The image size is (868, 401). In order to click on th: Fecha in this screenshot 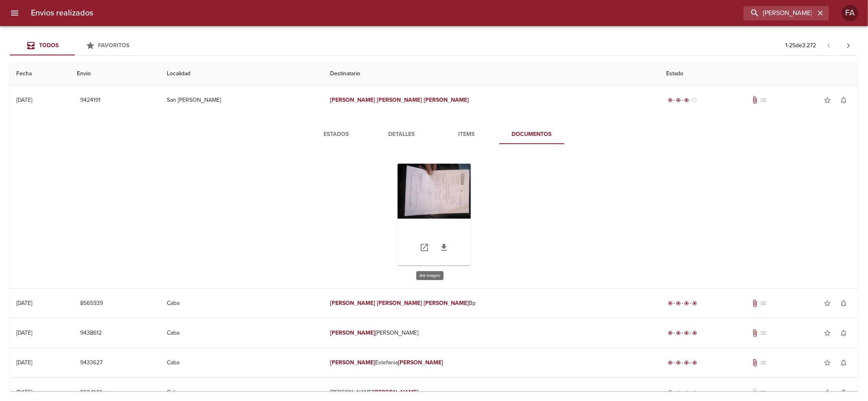, I will do `click(40, 74)`.